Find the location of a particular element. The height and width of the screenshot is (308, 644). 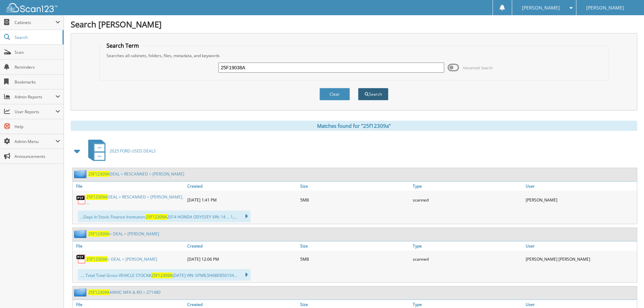

div: ...Days In Stock: Finance Institution: 2014 HONDA ODYSSEY VIN: 14 ... 1,... is located at coordinates (164, 216).